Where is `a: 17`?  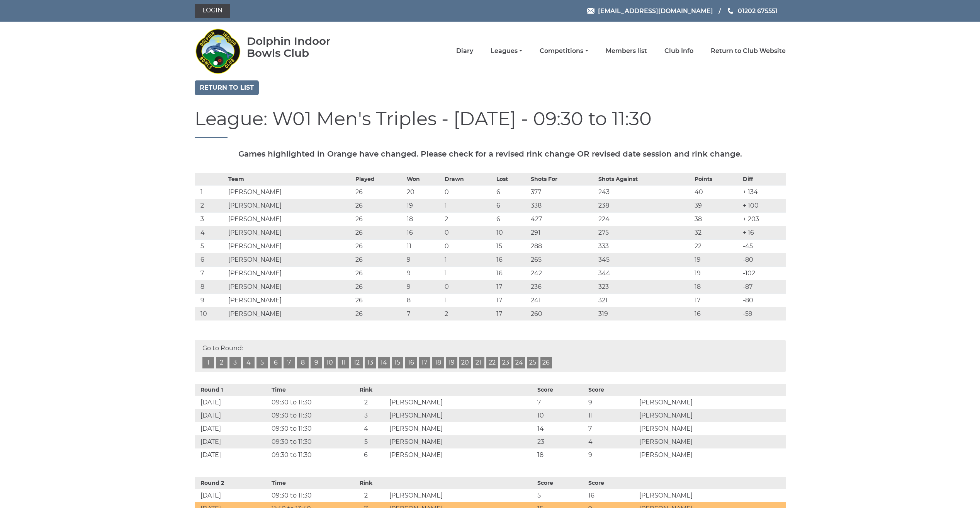 a: 17 is located at coordinates (425, 362).